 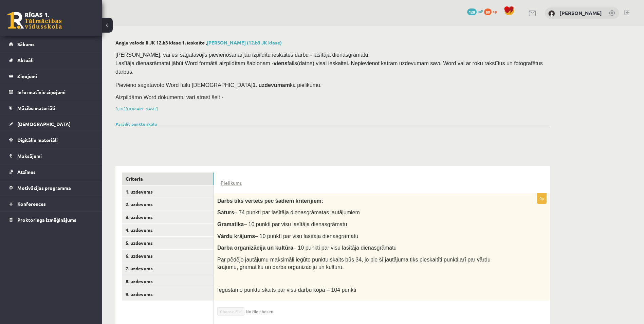 What do you see at coordinates (26, 44) in the screenshot?
I see `span: Sākums` at bounding box center [26, 44].